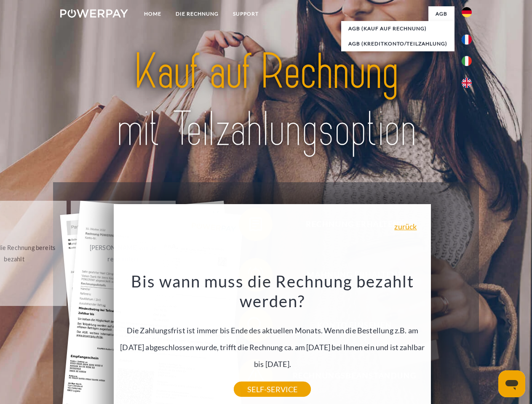  Describe the element at coordinates (466, 61) in the screenshot. I see `img: it` at that location.